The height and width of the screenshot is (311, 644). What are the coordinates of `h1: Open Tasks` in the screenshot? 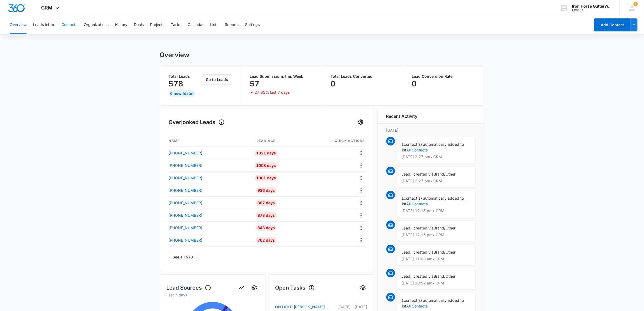 It's located at (295, 288).